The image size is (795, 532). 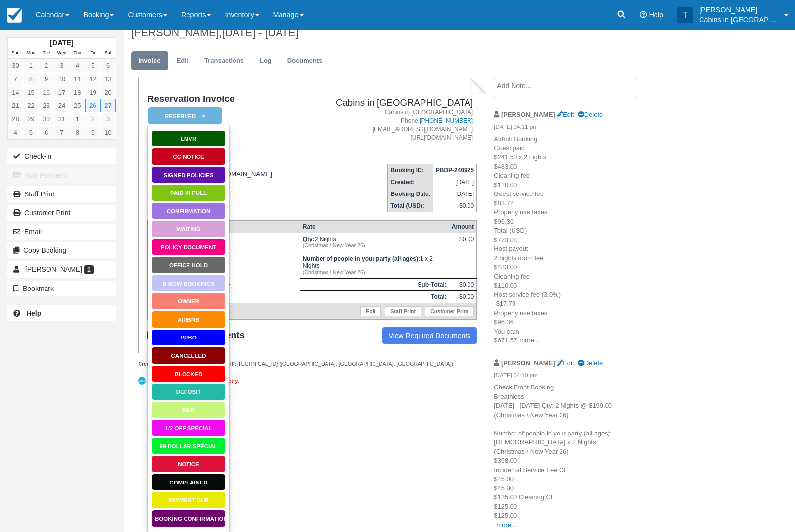 I want to click on a: Log, so click(x=266, y=61).